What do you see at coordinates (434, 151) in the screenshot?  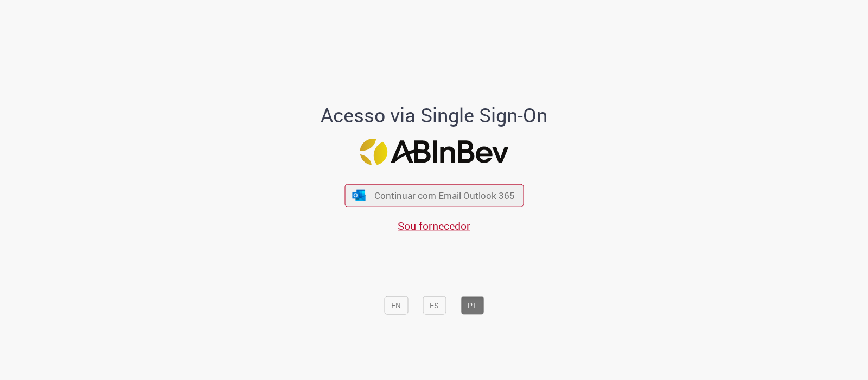 I see `img: Logo ABInBev` at bounding box center [434, 151].